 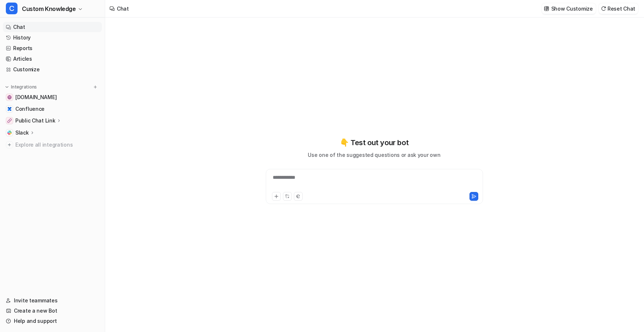 What do you see at coordinates (10, 145) in the screenshot?
I see `img: explore all integrations` at bounding box center [10, 145].